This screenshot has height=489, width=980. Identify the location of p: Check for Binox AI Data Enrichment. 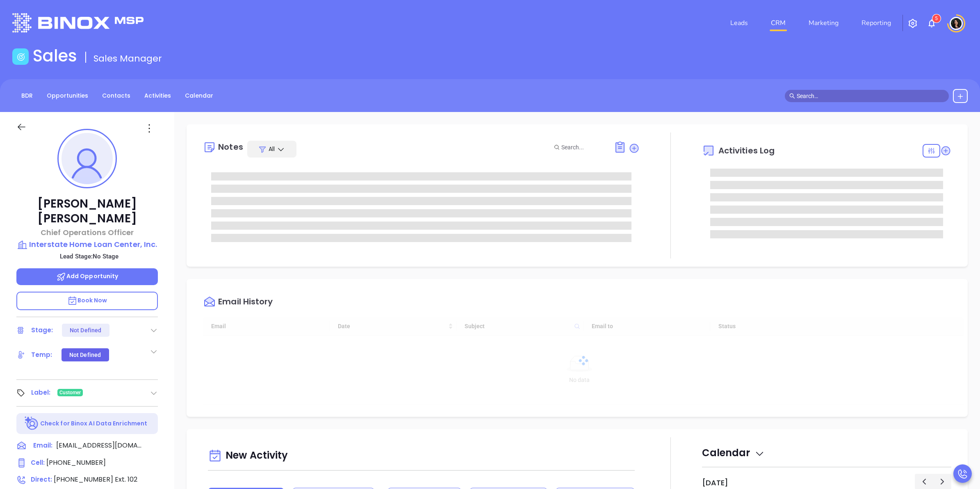
(94, 424).